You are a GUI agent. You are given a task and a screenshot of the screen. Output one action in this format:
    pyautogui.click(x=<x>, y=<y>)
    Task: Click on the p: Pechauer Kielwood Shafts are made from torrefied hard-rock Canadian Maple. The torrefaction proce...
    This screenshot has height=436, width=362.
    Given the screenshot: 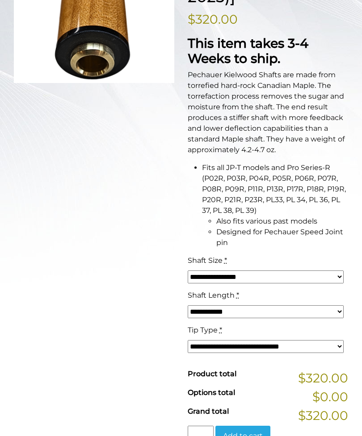 What is the action you would take?
    pyautogui.click(x=267, y=113)
    